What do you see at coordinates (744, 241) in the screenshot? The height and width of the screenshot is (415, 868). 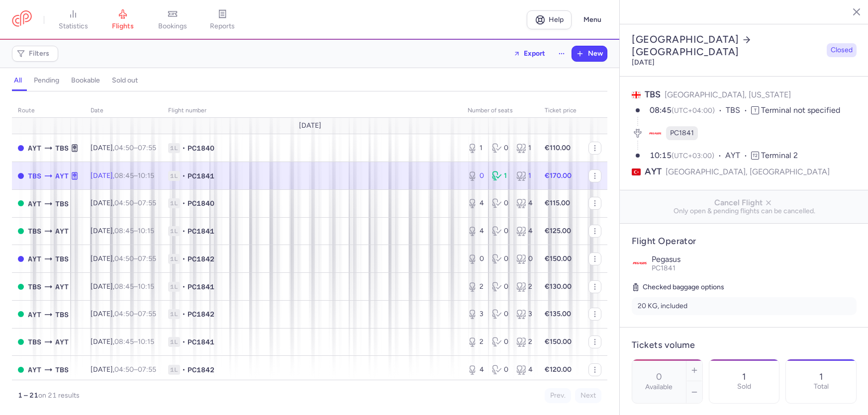 I see `h4: Flight Operator` at bounding box center [744, 241].